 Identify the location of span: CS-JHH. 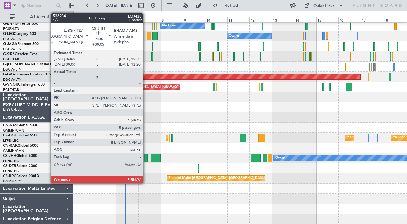
(10, 156).